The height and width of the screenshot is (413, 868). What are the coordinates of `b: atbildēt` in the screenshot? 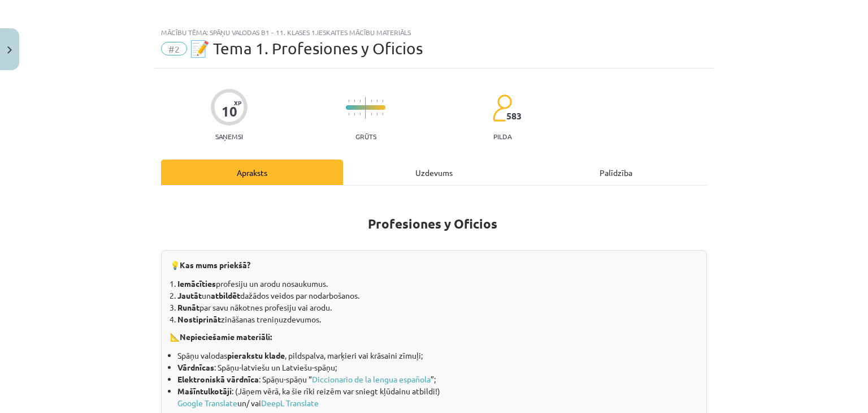 It's located at (225, 295).